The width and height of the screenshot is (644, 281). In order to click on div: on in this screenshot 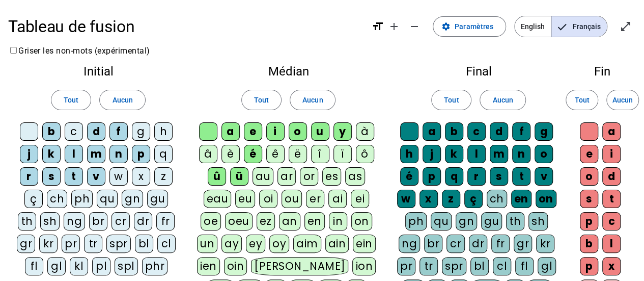, I will do `click(361, 221)`.